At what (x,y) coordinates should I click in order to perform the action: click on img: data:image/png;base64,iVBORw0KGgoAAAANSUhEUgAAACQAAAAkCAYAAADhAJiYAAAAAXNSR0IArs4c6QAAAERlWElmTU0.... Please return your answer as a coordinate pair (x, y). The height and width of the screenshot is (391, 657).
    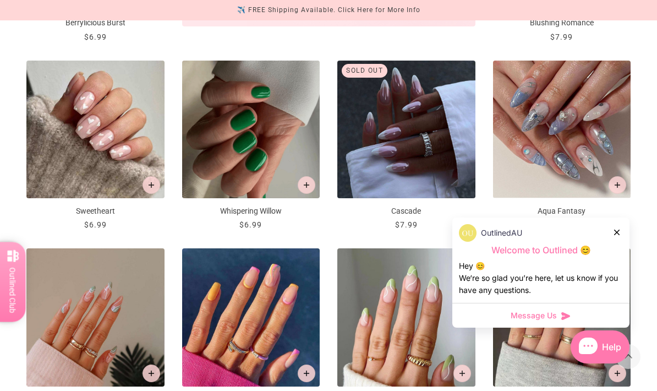
    Looking at the image, I should click on (468, 233).